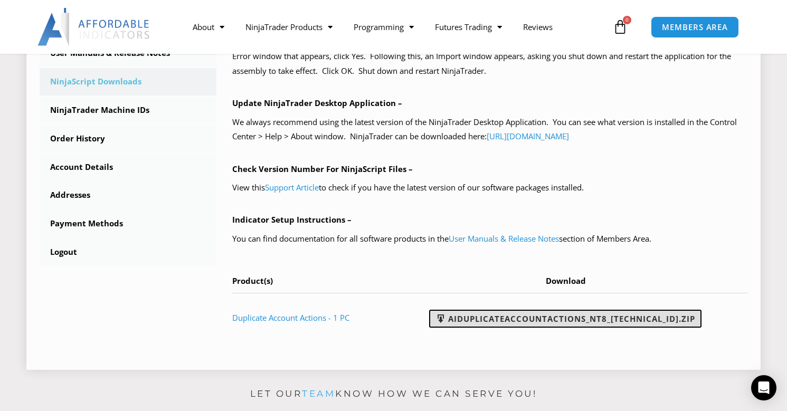 Image resolution: width=787 pixels, height=411 pixels. What do you see at coordinates (128, 252) in the screenshot?
I see `a: Logout` at bounding box center [128, 252].